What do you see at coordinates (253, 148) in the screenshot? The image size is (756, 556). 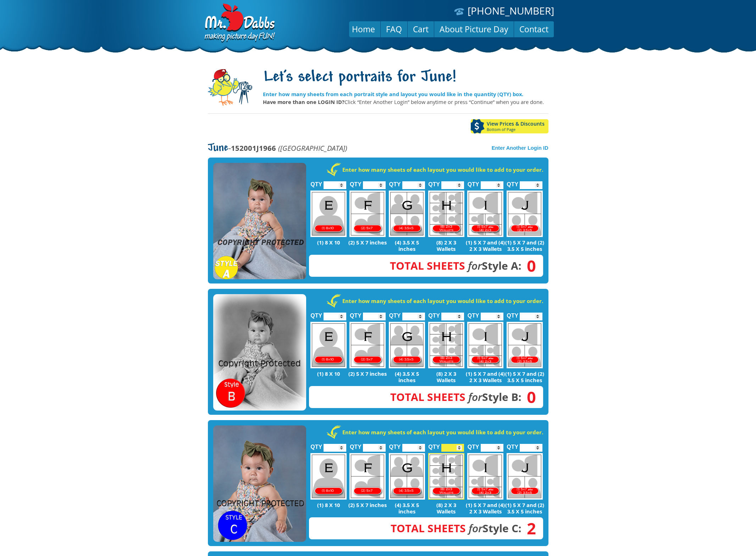 I see `strong: 152001J1966` at bounding box center [253, 148].